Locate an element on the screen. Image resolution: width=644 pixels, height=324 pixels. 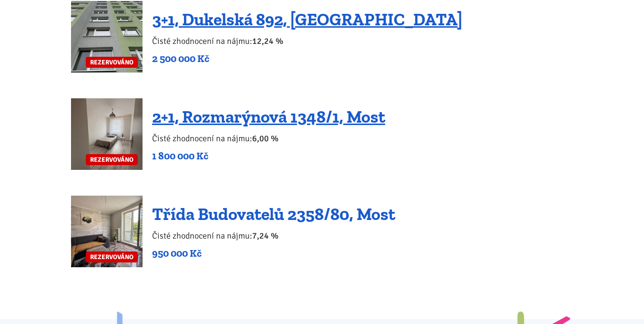
b: 12,24 % is located at coordinates (268, 41).